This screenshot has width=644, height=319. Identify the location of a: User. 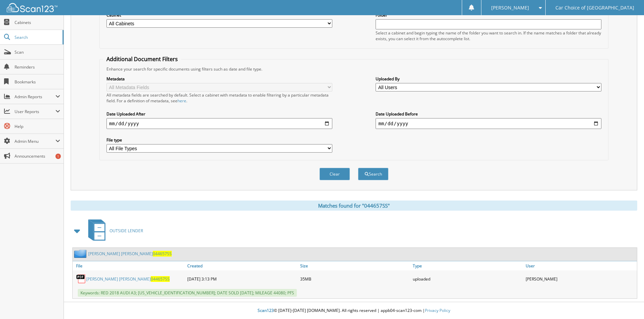
(580, 266).